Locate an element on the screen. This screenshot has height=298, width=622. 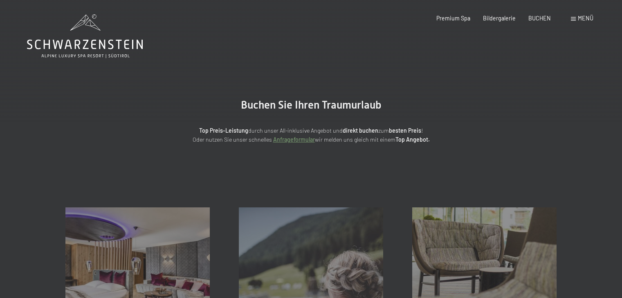
span: Premium Spa is located at coordinates (453, 18).